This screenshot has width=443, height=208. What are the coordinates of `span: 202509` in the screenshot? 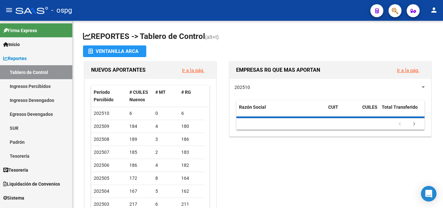 It's located at (101, 126).